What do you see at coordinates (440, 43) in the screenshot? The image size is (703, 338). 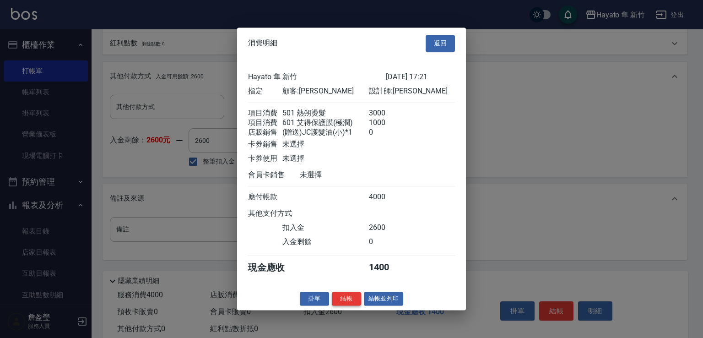 I see `button: 返回` at bounding box center [440, 43].